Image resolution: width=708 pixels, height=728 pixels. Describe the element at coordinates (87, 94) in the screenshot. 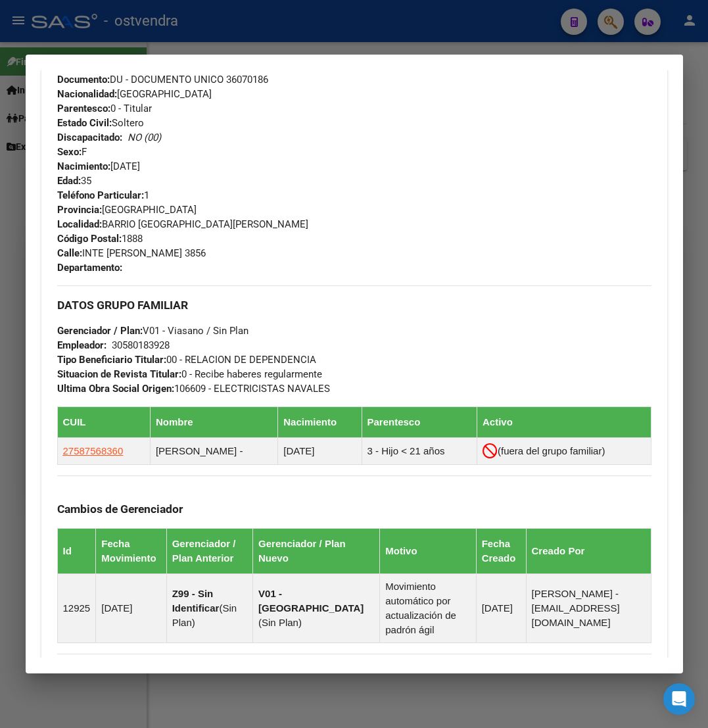

I see `strong: Nacionalidad:` at that location.